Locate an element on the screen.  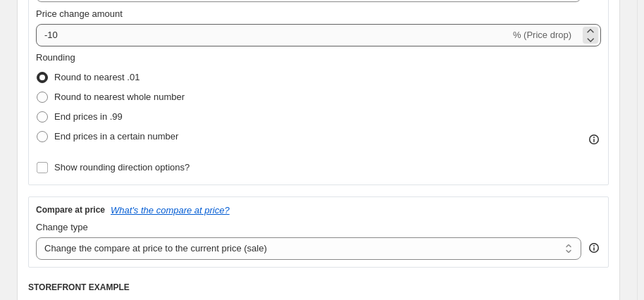
span: Round to nearest whole number is located at coordinates (119, 96).